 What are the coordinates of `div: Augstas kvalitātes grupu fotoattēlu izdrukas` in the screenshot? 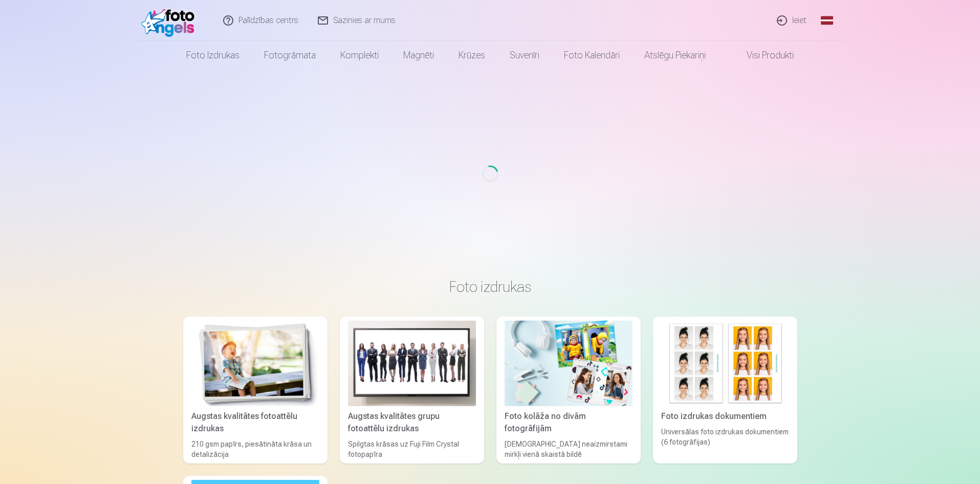 It's located at (412, 423).